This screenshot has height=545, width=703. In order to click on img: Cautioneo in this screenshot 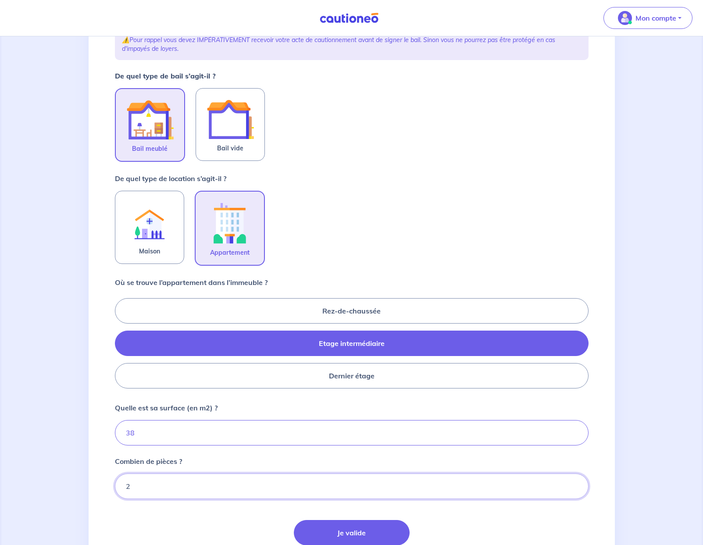, I will do `click(349, 18)`.